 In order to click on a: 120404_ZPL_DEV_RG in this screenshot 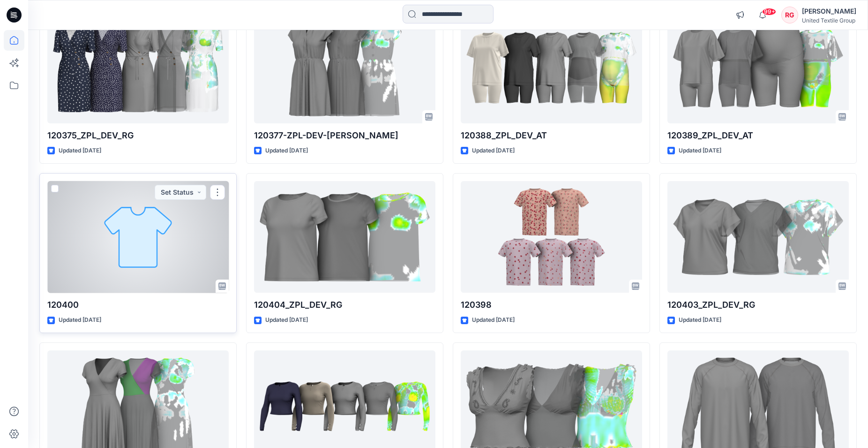, I will do `click(344, 237)`.